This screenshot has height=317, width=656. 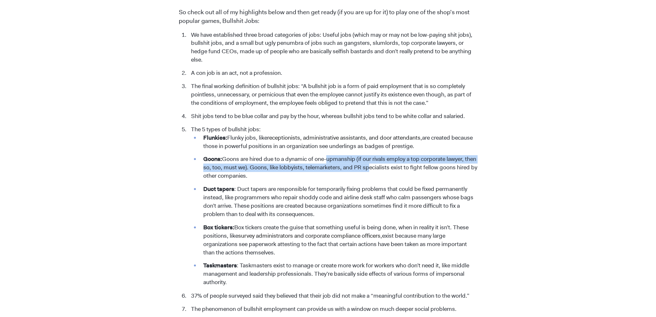 What do you see at coordinates (332, 73) in the screenshot?
I see `li: A con job is an act, not a profession.` at bounding box center [332, 73].